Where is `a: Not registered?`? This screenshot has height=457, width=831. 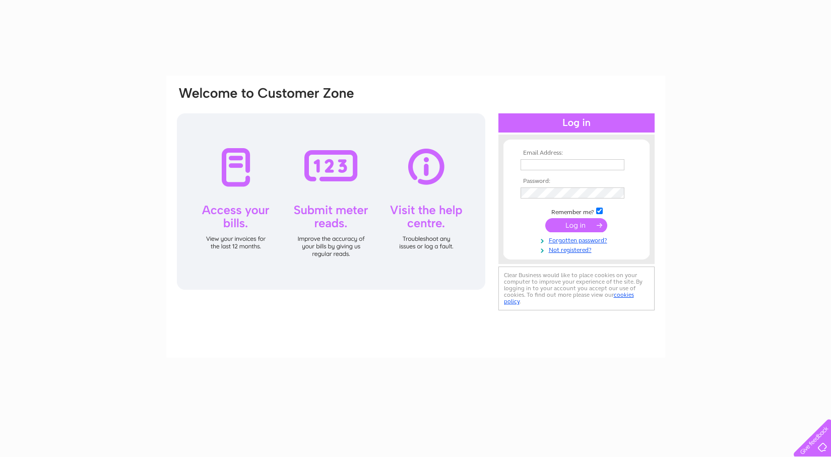 a: Not registered? is located at coordinates (577, 249).